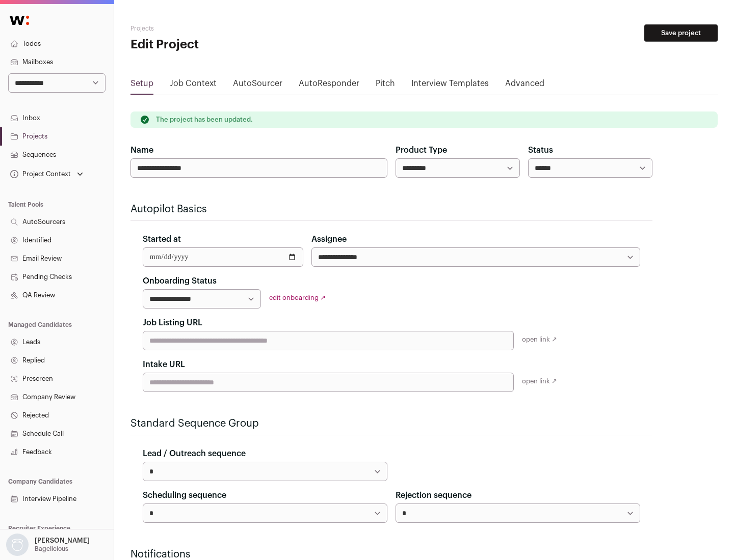 This screenshot has width=734, height=560. I want to click on label: Started at, so click(162, 239).